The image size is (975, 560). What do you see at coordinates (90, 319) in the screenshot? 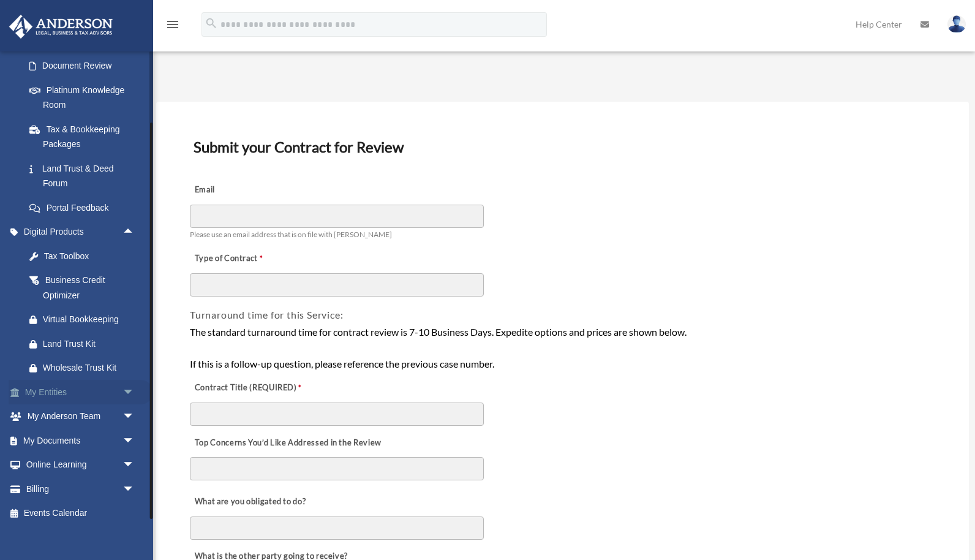
I see `div: Virtual Bookkeeping` at bounding box center [90, 319].